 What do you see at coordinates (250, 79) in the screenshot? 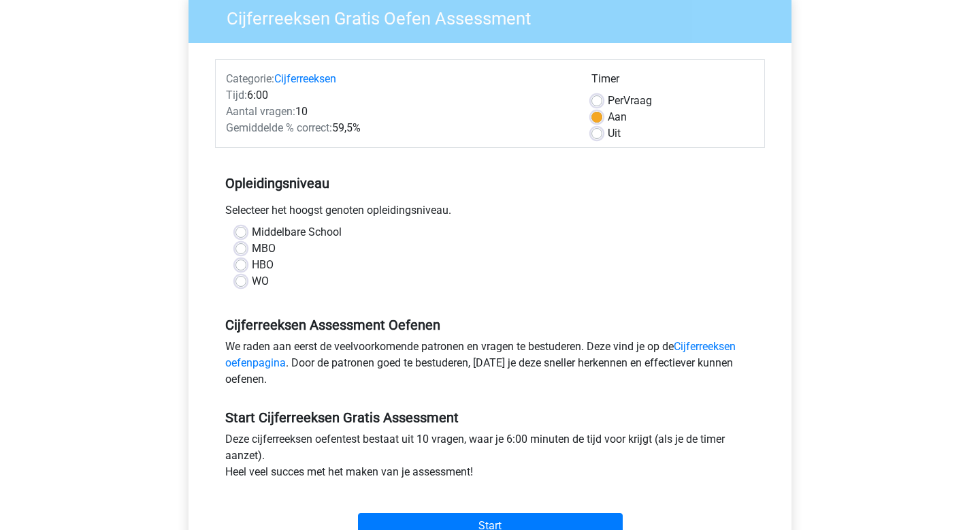
I see `span: Categorie:` at bounding box center [250, 79].